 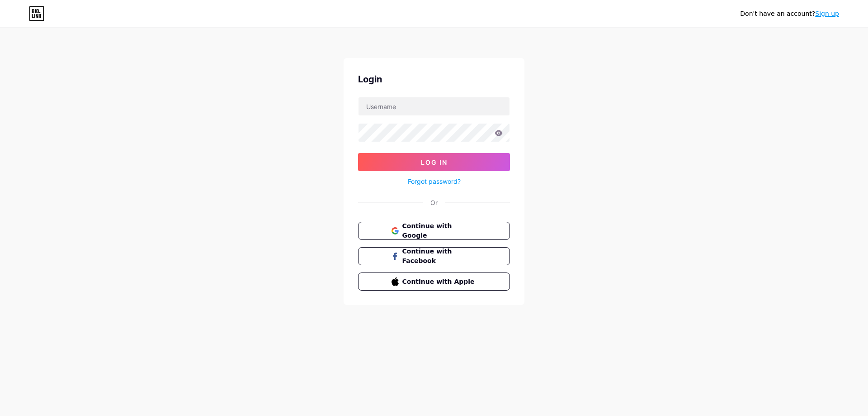 What do you see at coordinates (434, 256) in the screenshot?
I see `a: Continue with Facebook` at bounding box center [434, 256].